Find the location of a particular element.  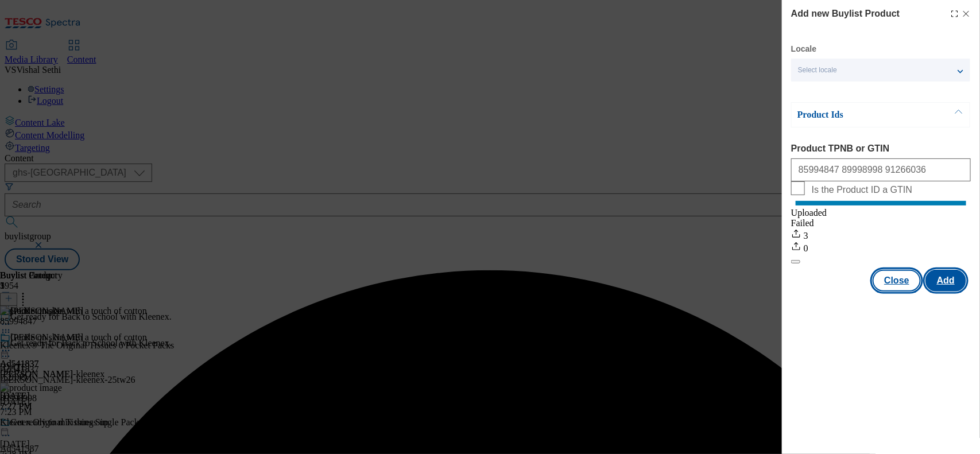

input: Enter 1 or 20 space separated Product TPNB or GTIN is located at coordinates (881, 170).